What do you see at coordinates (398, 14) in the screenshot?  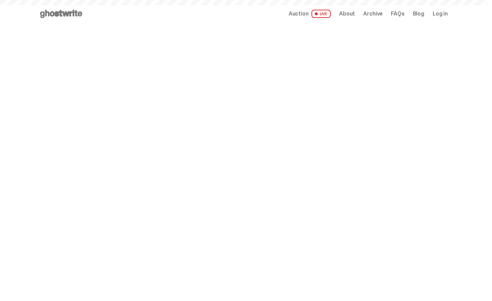 I see `a: FAQs` at bounding box center [398, 14].